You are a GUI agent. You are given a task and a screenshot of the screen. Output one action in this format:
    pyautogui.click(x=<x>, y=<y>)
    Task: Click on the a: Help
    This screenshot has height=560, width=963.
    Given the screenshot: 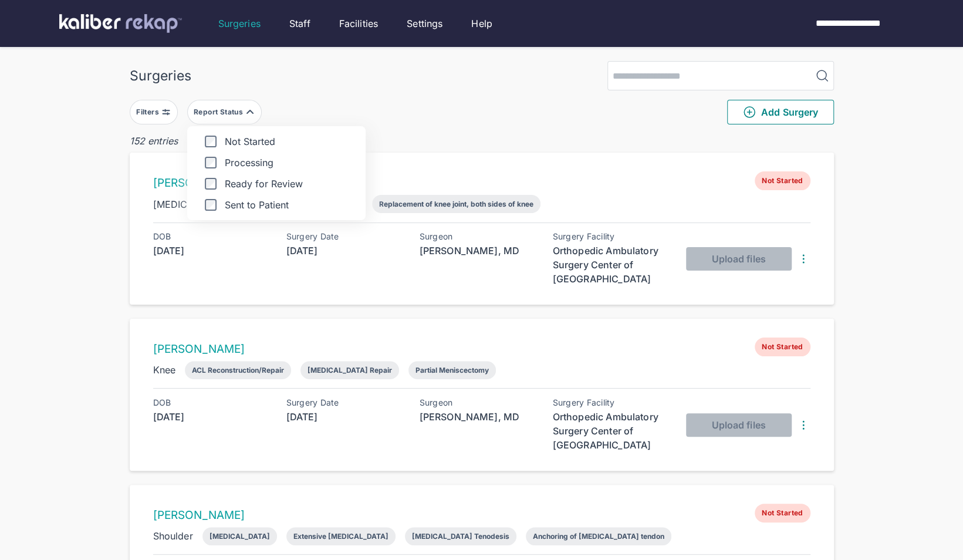 What is the action you would take?
    pyautogui.click(x=482, y=24)
    